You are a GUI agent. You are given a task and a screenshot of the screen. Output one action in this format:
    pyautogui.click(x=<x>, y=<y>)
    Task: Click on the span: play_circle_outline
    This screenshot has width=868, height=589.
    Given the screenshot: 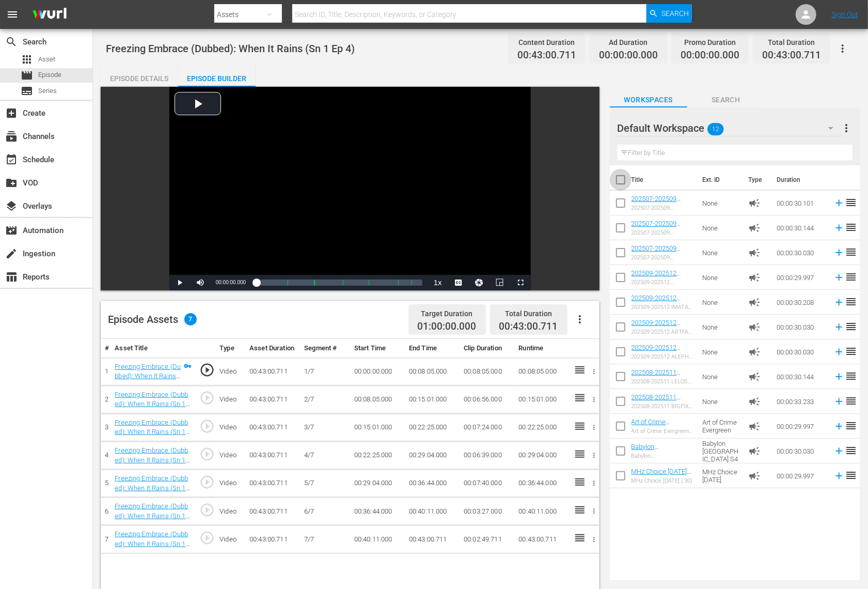 What is the action you would take?
    pyautogui.click(x=207, y=370)
    